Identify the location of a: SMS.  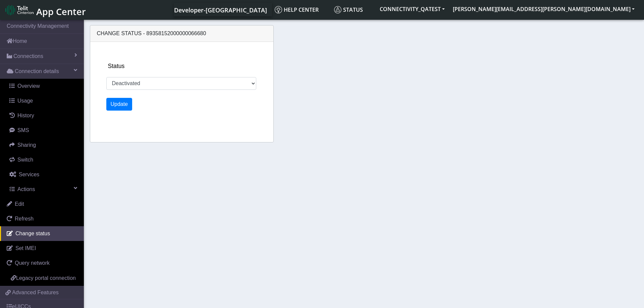
(43, 130).